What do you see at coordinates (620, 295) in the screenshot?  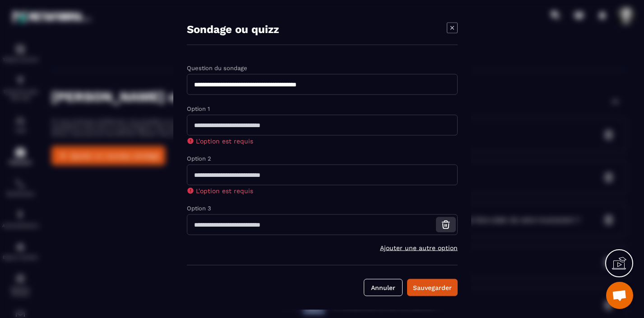 I see `div: Ouvrir le chat` at bounding box center [620, 295].